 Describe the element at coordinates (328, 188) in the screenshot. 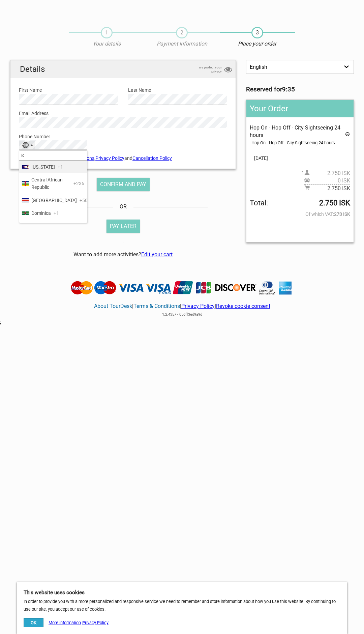

I see `span: Subtotal` at that location.